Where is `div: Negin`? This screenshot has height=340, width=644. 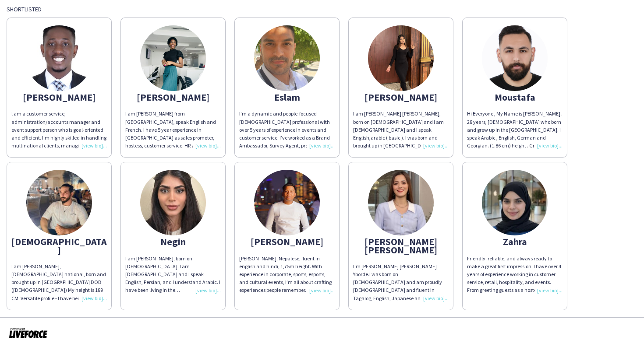
div: Negin is located at coordinates (173, 241).